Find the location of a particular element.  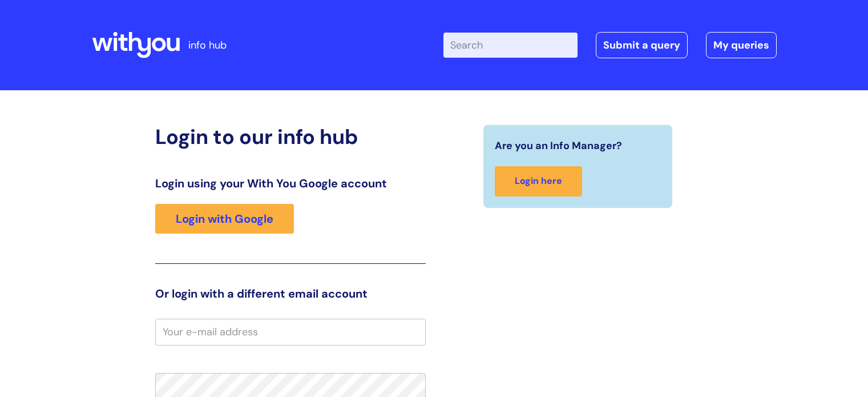

input: Search is located at coordinates (510, 45).